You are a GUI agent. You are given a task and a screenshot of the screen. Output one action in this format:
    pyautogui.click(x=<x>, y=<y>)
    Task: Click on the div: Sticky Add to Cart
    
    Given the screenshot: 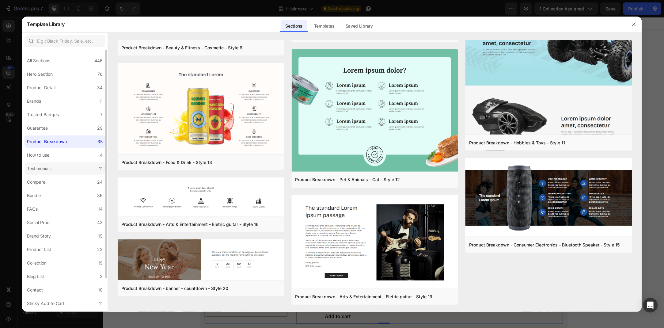 What is the action you would take?
    pyautogui.click(x=46, y=303)
    